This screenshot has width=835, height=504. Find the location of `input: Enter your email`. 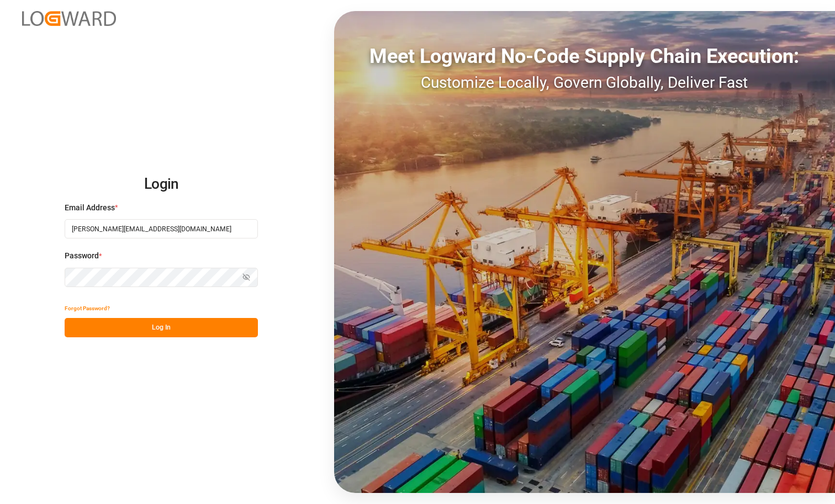

input: Enter your email is located at coordinates (162, 229).